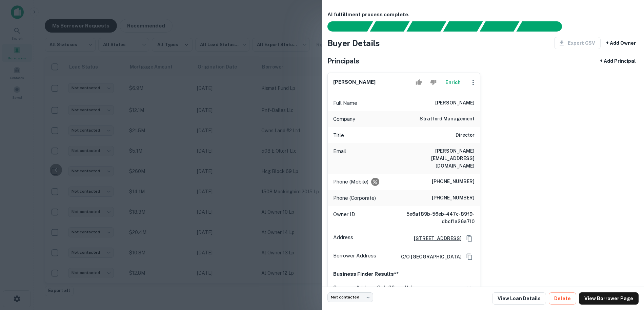  What do you see at coordinates (350, 297) in the screenshot?
I see `div: Not contacted` at bounding box center [350, 297].